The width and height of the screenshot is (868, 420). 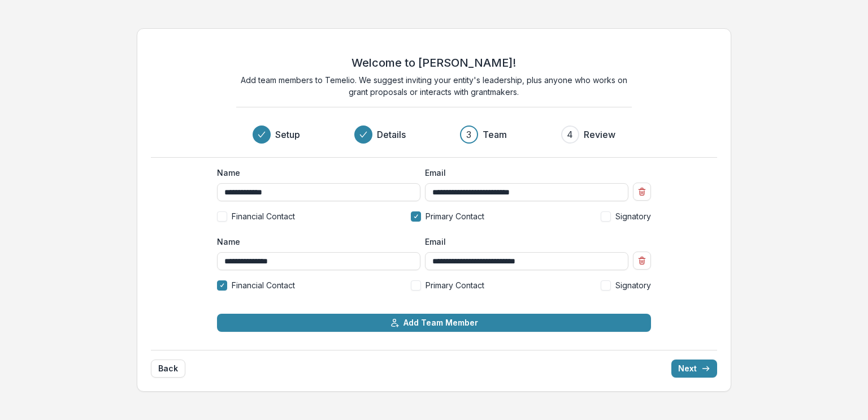 What do you see at coordinates (434, 134) in the screenshot?
I see `div: Progress` at bounding box center [434, 134].